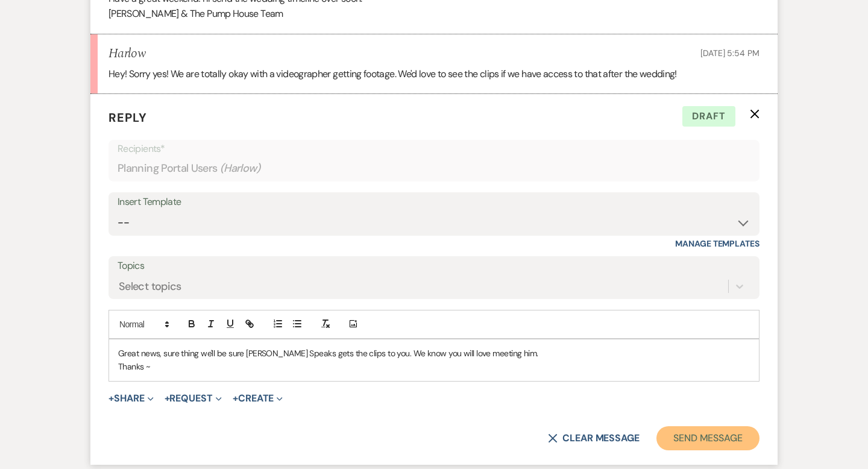  Describe the element at coordinates (709, 116) in the screenshot. I see `span: Draft` at that location.